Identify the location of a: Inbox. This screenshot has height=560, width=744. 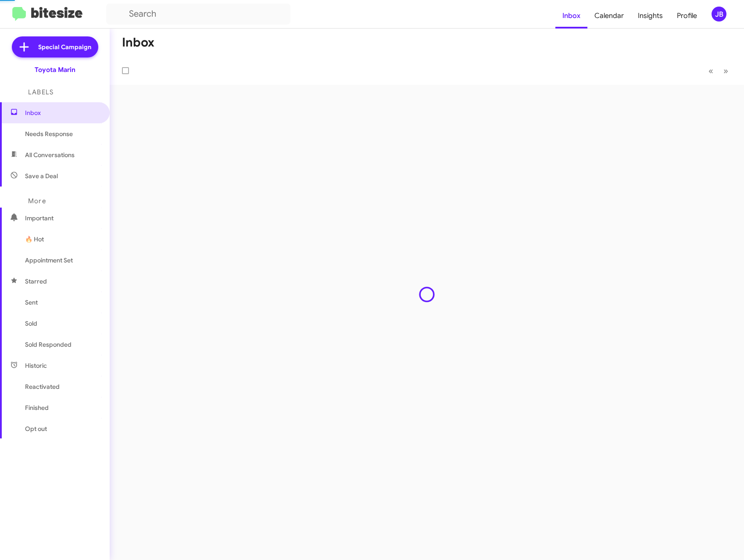
(571, 16).